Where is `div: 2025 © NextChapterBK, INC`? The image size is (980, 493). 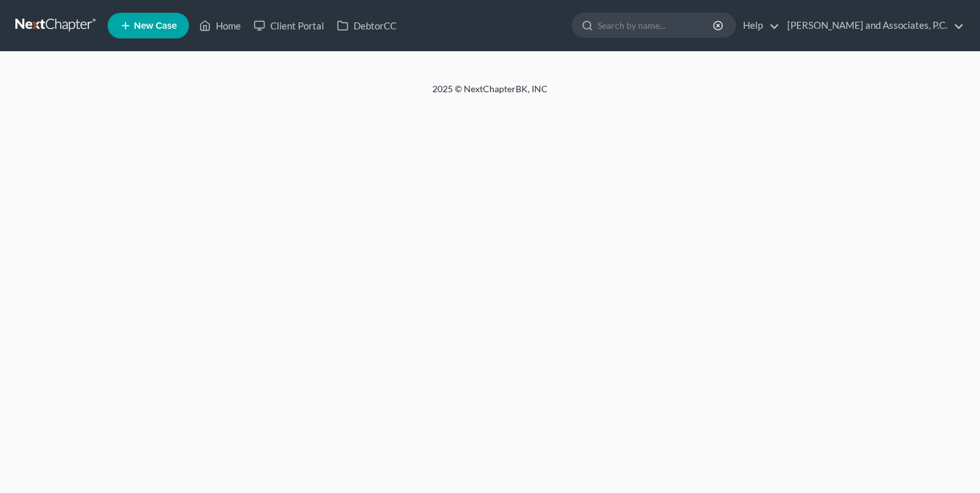 div: 2025 © NextChapterBK, INC is located at coordinates (490, 94).